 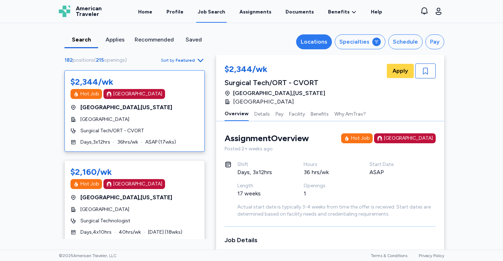 What do you see at coordinates (330, 240) in the screenshot?
I see `h3: Job Details` at bounding box center [330, 240].